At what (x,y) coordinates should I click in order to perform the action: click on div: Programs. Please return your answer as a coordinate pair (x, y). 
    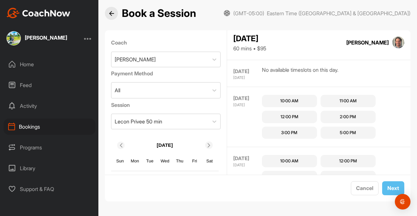
    Looking at the image, I should click on (49, 148).